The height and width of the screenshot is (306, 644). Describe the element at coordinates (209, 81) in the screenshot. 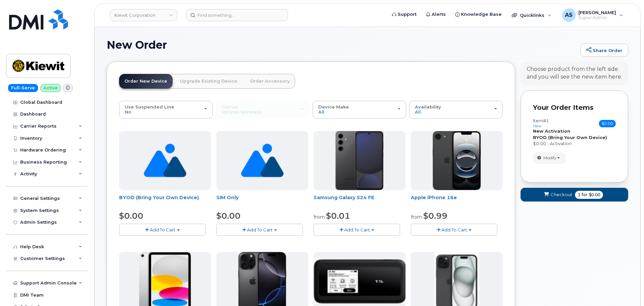

I see `a: Upgrade Existing Device` at that location.